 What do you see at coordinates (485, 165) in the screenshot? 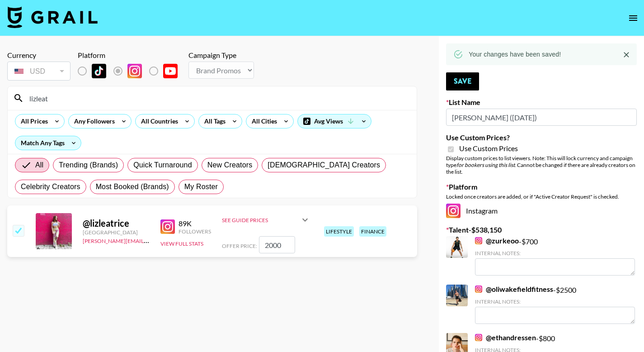
I see `em: for bookers using this list` at bounding box center [485, 165].